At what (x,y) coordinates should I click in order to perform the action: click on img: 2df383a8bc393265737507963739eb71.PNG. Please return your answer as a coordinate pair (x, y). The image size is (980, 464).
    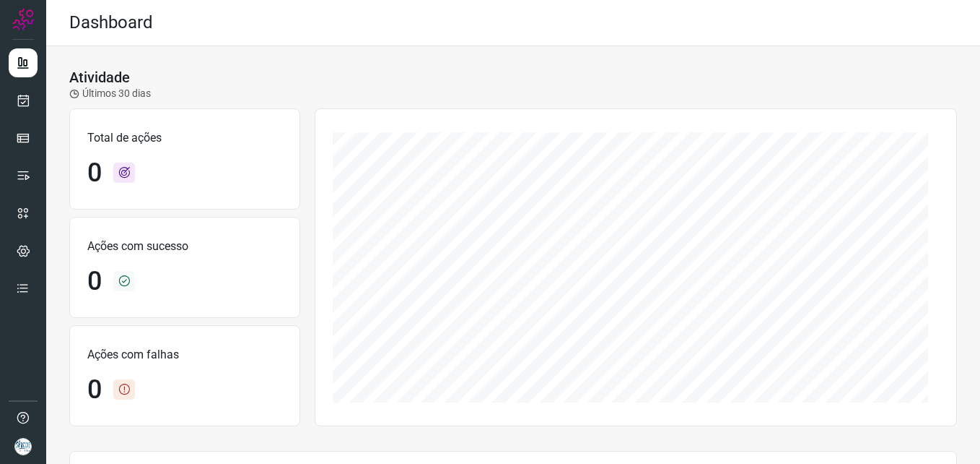
    Looking at the image, I should click on (23, 447).